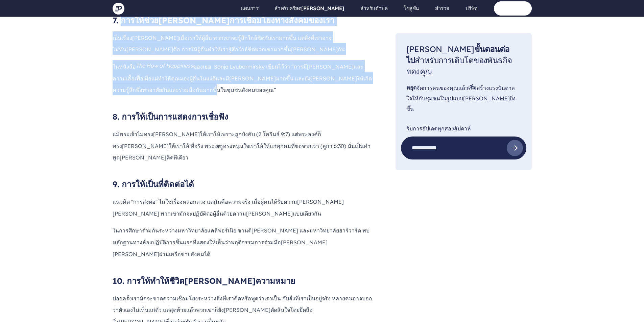 The image size is (644, 322). What do you see at coordinates (442, 8) in the screenshot?
I see `font: สำรวจ` at bounding box center [442, 8].